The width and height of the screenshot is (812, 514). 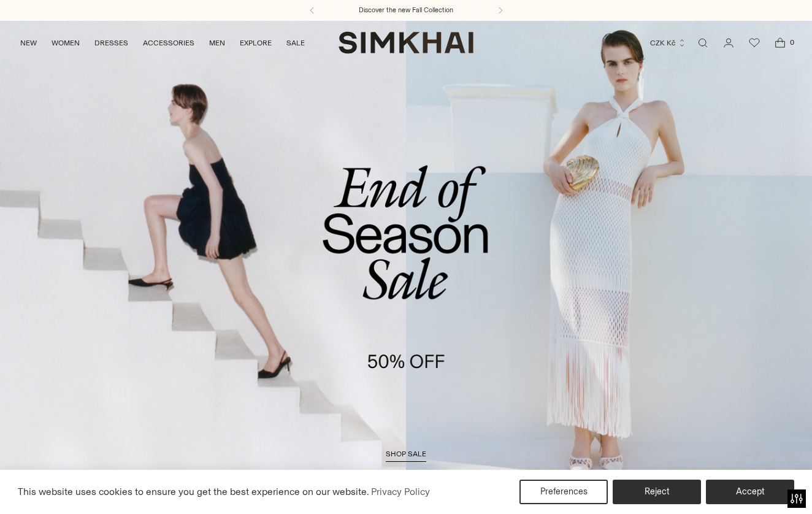 What do you see at coordinates (217, 43) in the screenshot?
I see `a: MEN` at bounding box center [217, 43].